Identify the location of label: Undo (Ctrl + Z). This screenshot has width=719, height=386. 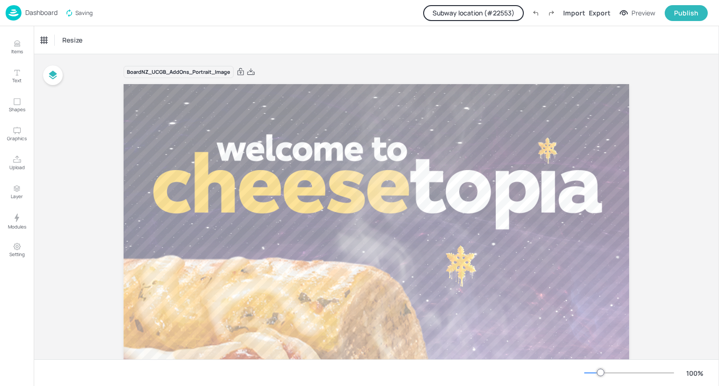
(535, 13).